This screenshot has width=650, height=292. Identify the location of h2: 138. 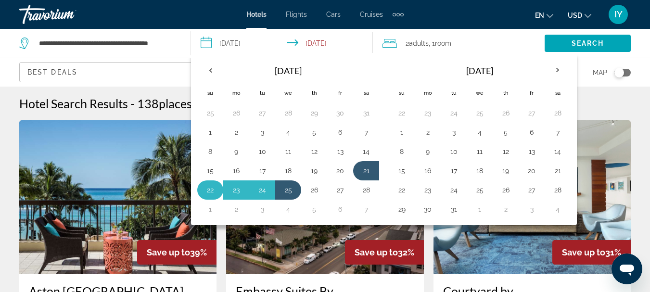
(214, 103).